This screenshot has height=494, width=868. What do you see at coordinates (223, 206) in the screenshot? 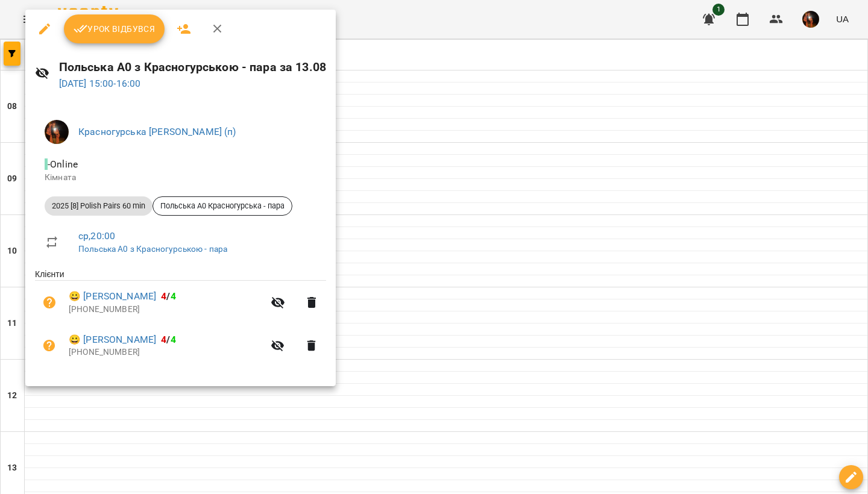
I see `div: Польська А0 Красногурська - пара` at bounding box center [223, 206].